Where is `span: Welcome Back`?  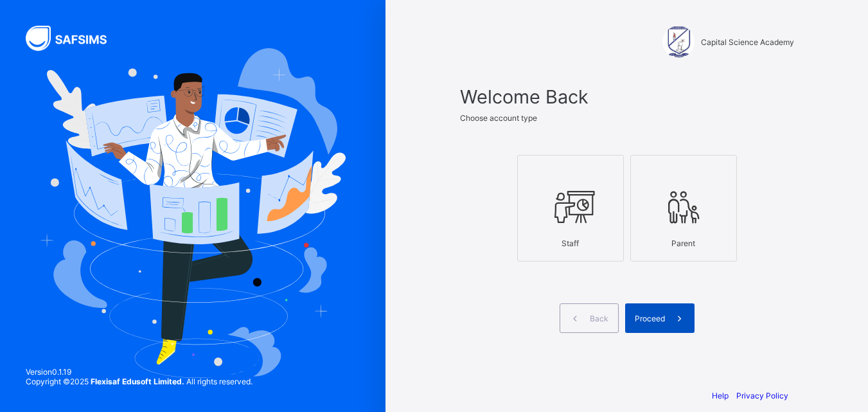
span: Welcome Back is located at coordinates (627, 97).